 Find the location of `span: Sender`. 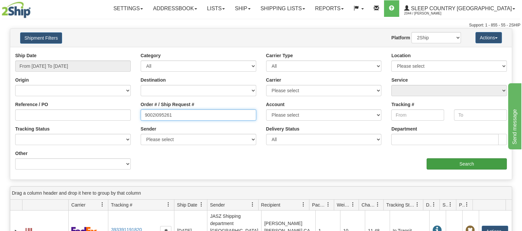

span: Sender is located at coordinates (217, 205).